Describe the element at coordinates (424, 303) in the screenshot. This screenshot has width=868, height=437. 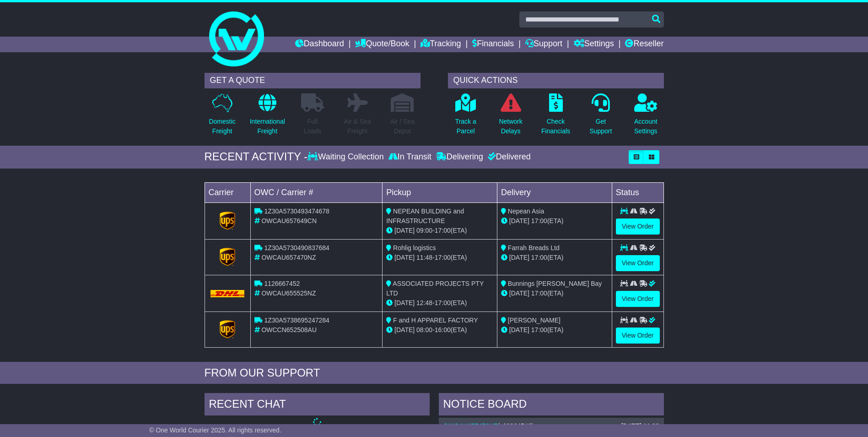
I see `span: 12:48` at that location.